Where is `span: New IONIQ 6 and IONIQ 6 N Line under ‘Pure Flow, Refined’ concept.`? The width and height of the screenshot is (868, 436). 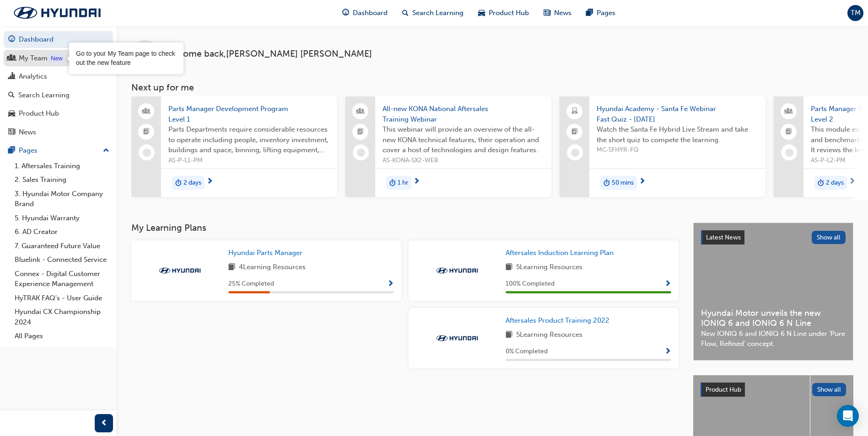
span: New IONIQ 6 and IONIQ 6 N Line under ‘Pure Flow, Refined’ concept. is located at coordinates (774, 339).